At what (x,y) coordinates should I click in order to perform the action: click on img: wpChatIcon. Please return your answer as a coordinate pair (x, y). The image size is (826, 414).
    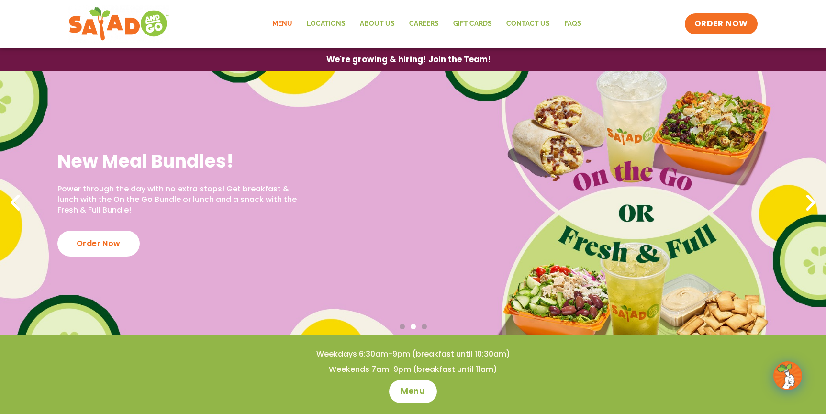
    Looking at the image, I should click on (788, 376).